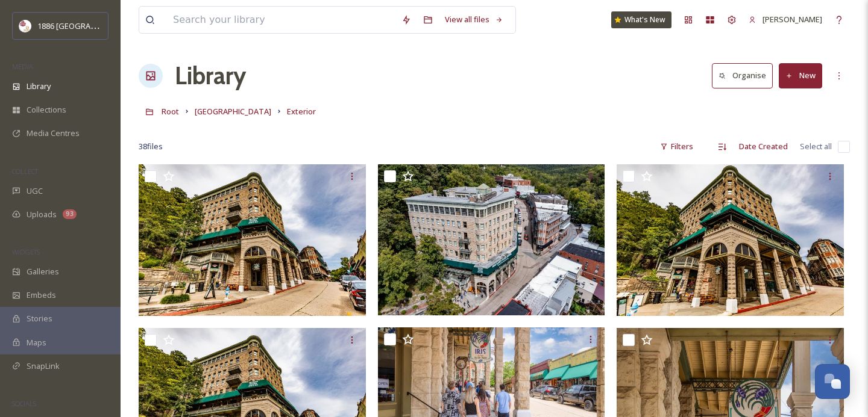 This screenshot has width=868, height=417. Describe the element at coordinates (39, 86) in the screenshot. I see `span: Library` at that location.